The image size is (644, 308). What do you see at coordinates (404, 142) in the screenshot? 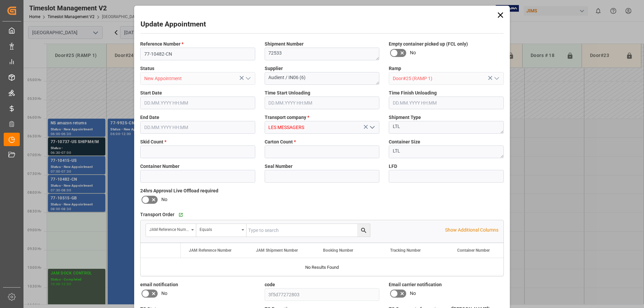
I see `span: Container Size` at bounding box center [404, 142].